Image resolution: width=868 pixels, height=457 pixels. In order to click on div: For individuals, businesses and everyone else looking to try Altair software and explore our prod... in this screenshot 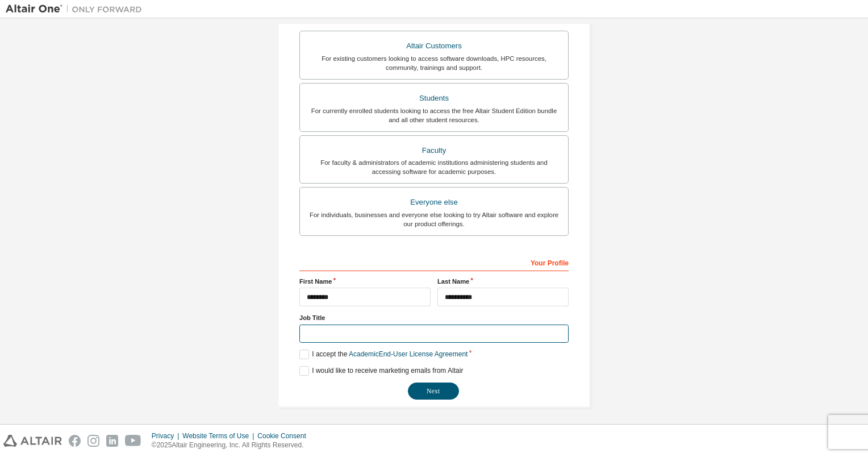, I will do `click(434, 219)`.